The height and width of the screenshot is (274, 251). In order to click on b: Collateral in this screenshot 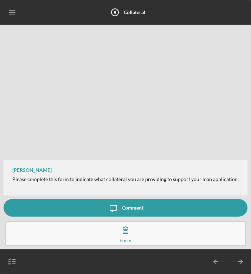, I will do `click(134, 12)`.